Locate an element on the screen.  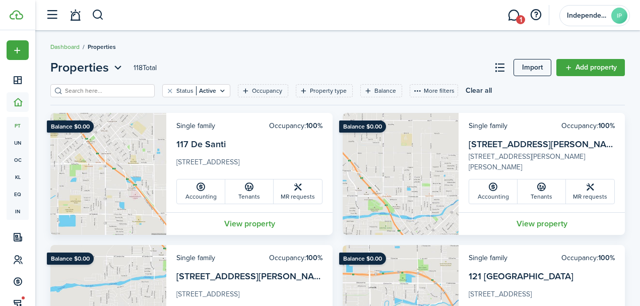
button: Open resource center is located at coordinates (535, 15).